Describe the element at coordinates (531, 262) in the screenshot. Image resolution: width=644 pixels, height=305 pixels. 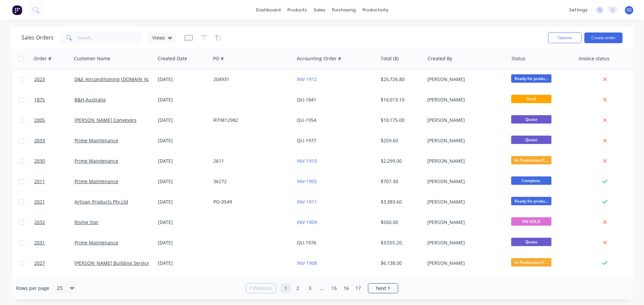
I see `span: In Production/C...` at that location.